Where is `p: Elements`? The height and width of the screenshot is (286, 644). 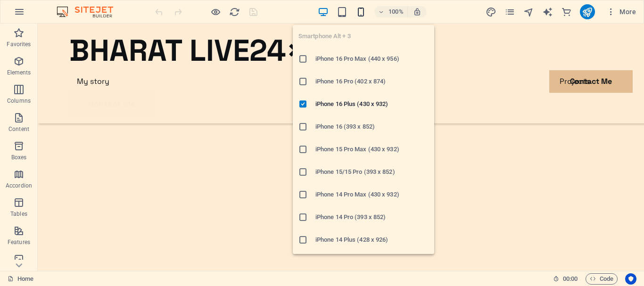
p: Elements is located at coordinates (19, 73).